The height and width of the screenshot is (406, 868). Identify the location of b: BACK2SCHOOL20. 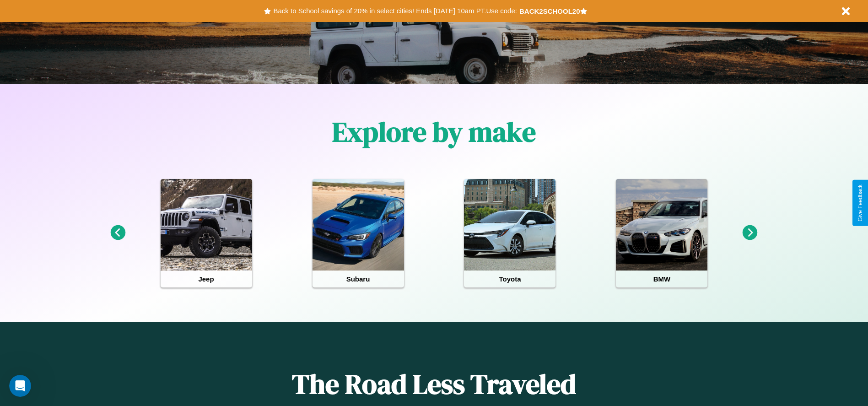
(549, 11).